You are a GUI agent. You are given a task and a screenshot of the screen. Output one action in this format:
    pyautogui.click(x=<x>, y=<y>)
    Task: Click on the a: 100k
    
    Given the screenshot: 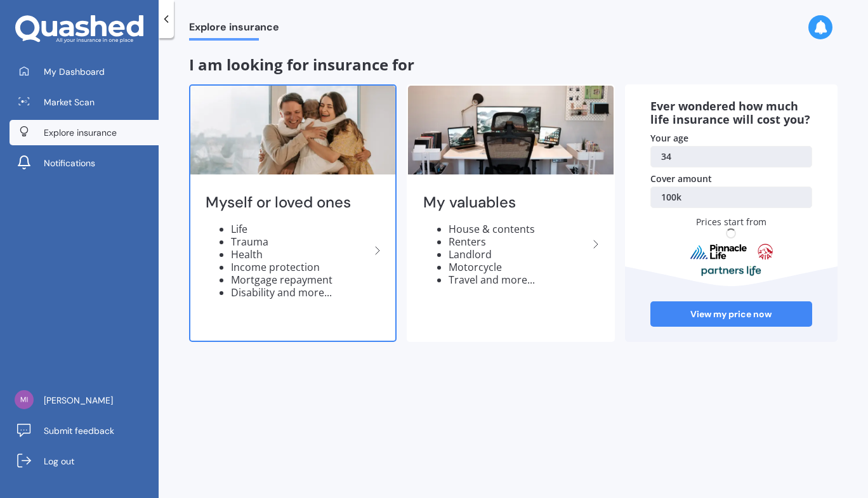 What is the action you would take?
    pyautogui.click(x=731, y=197)
    